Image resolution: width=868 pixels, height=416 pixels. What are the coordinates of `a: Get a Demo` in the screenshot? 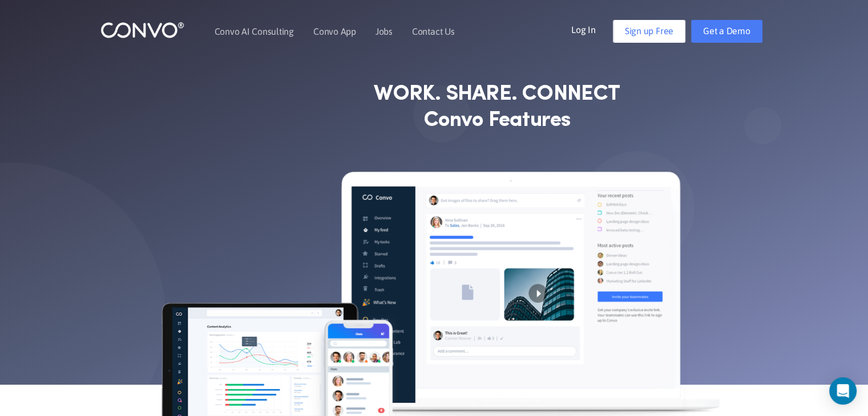 It's located at (726, 31).